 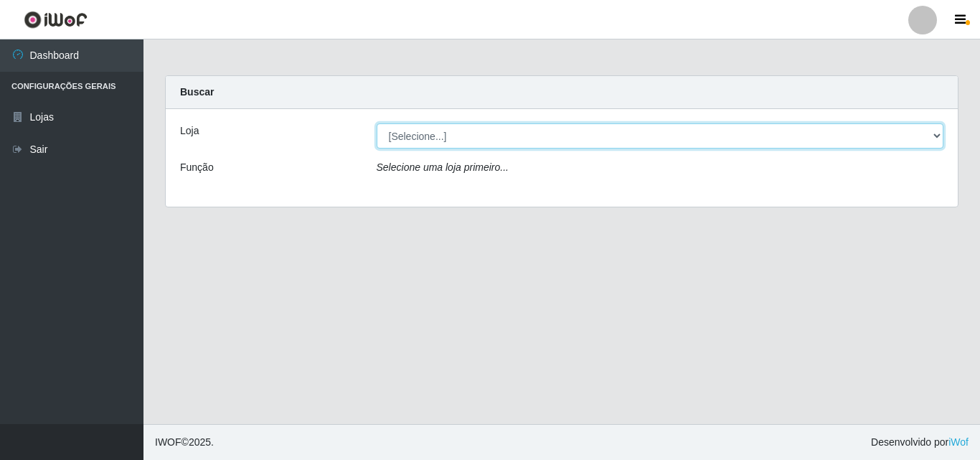 What do you see at coordinates (189, 131) in the screenshot?
I see `label: Loja` at bounding box center [189, 131].